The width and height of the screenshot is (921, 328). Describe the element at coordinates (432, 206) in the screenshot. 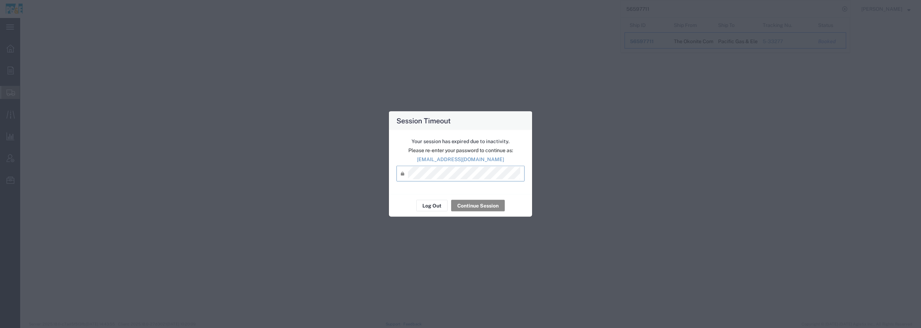

I see `button: Log Out` at that location.